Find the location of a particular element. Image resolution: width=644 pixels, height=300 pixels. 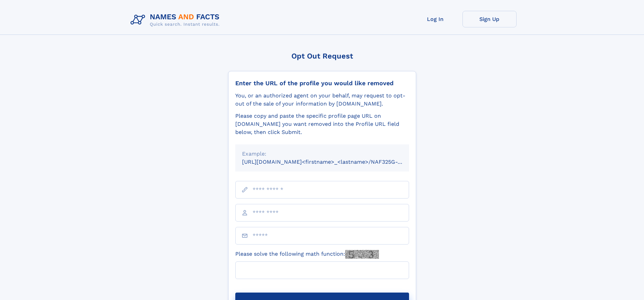

a: Log In is located at coordinates (435, 19).